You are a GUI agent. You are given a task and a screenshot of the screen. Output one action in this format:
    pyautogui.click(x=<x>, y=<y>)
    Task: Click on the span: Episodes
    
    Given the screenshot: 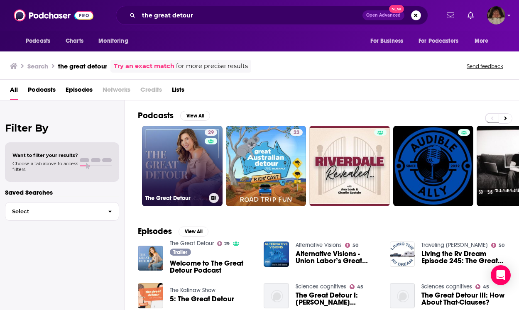 What is the action you would take?
    pyautogui.click(x=79, y=91)
    